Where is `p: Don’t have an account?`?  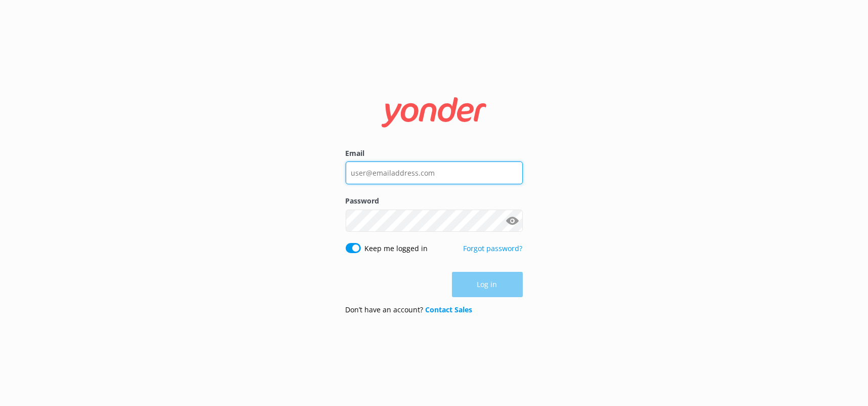
p: Don’t have an account? is located at coordinates (409, 310).